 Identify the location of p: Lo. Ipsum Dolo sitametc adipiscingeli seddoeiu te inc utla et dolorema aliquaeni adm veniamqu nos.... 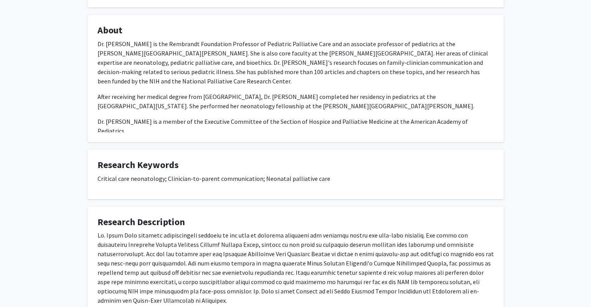
(296, 268).